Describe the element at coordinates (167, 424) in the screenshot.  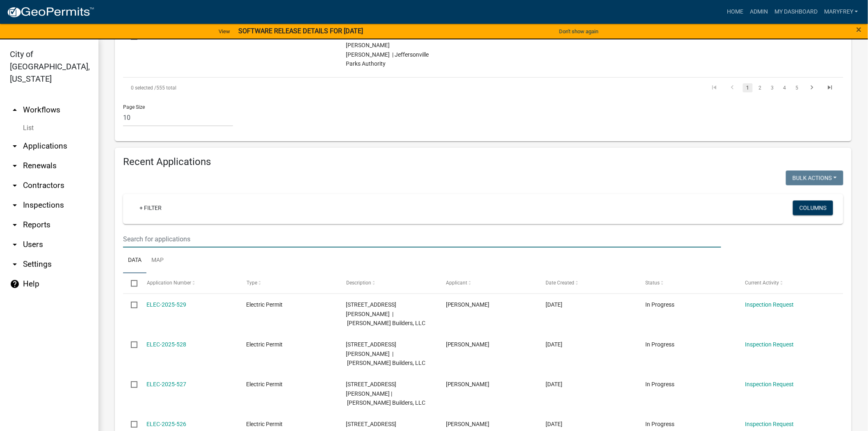
I see `a: ELEC-2025-526` at that location.